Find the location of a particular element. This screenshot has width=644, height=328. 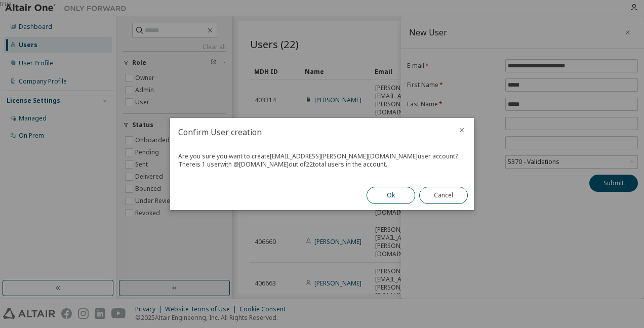

button: close is located at coordinates (461, 130).